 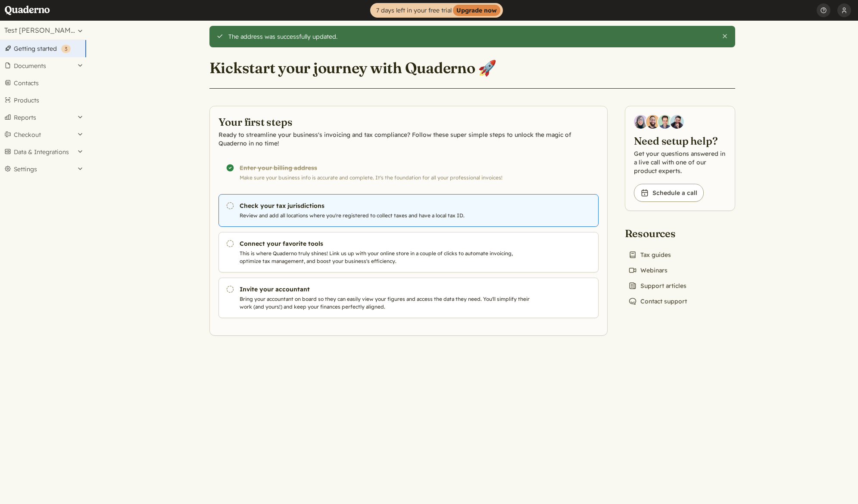 What do you see at coordinates (657, 286) in the screenshot?
I see `a: Support articles` at bounding box center [657, 286].